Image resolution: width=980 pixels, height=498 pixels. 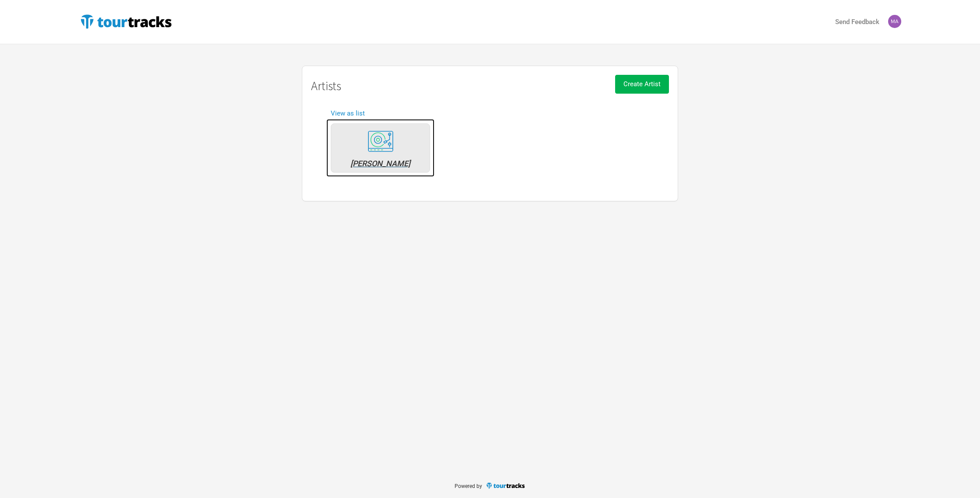 What do you see at coordinates (642, 84) in the screenshot?
I see `a: Create Artist` at bounding box center [642, 84].